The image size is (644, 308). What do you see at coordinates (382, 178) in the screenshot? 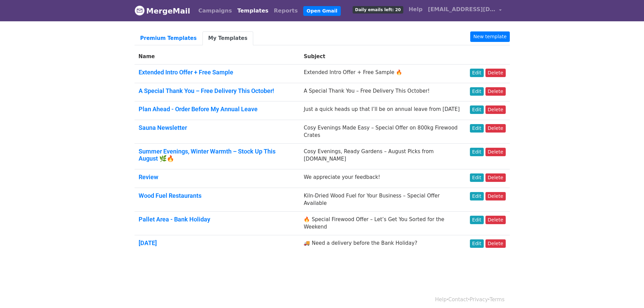
I see `td: We appreciate your feedback!` at bounding box center [382, 178].